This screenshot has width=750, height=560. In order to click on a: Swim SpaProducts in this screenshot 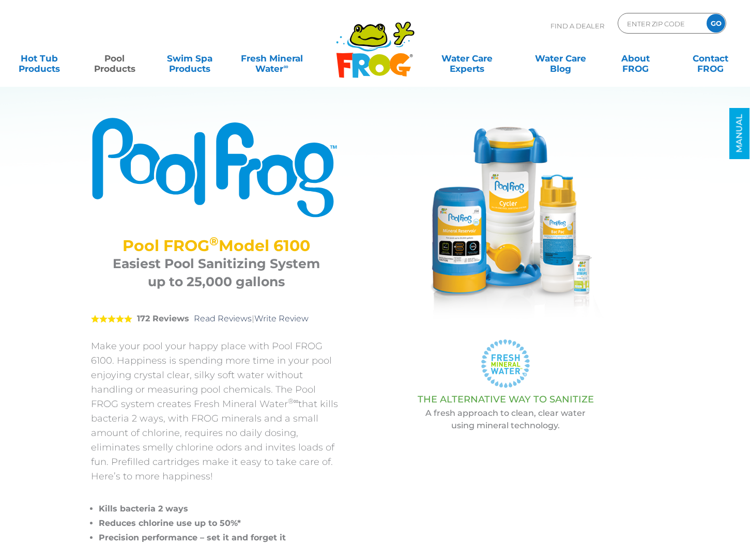, I will do `click(189, 58)`.